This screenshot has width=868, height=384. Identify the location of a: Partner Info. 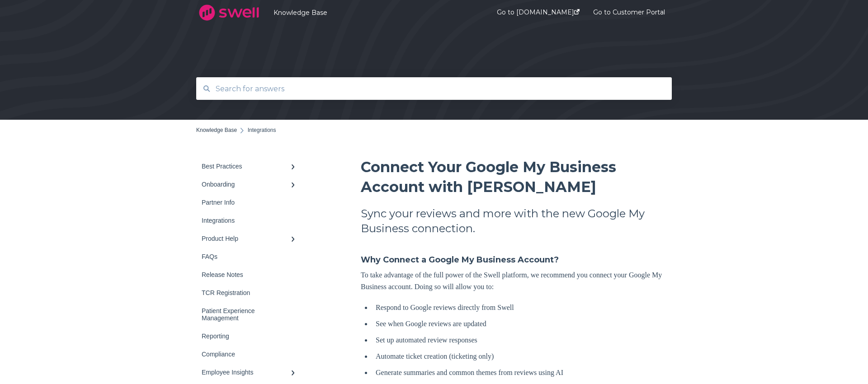
(251, 203).